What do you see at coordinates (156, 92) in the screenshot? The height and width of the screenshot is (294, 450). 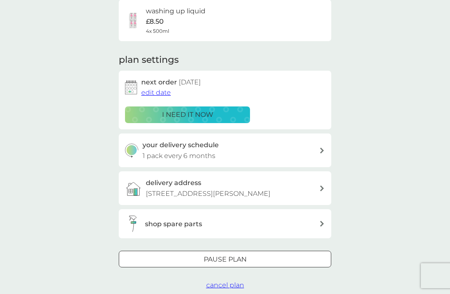 I see `span: edit date` at bounding box center [156, 92].